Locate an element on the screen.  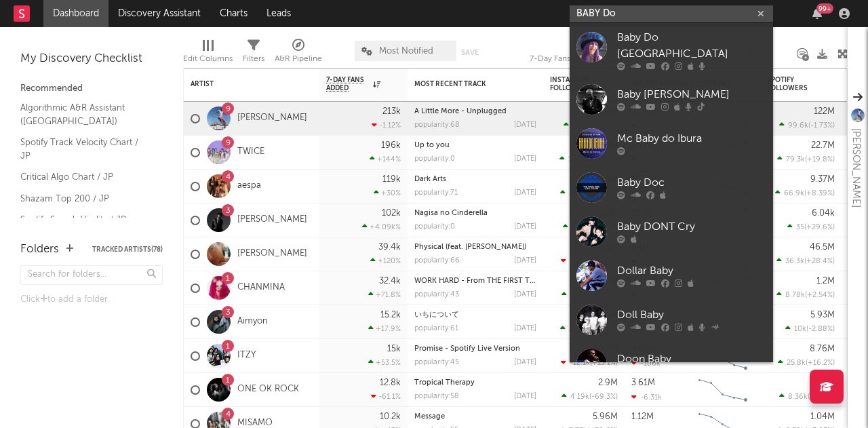
span: 8.36k is located at coordinates (798, 397).